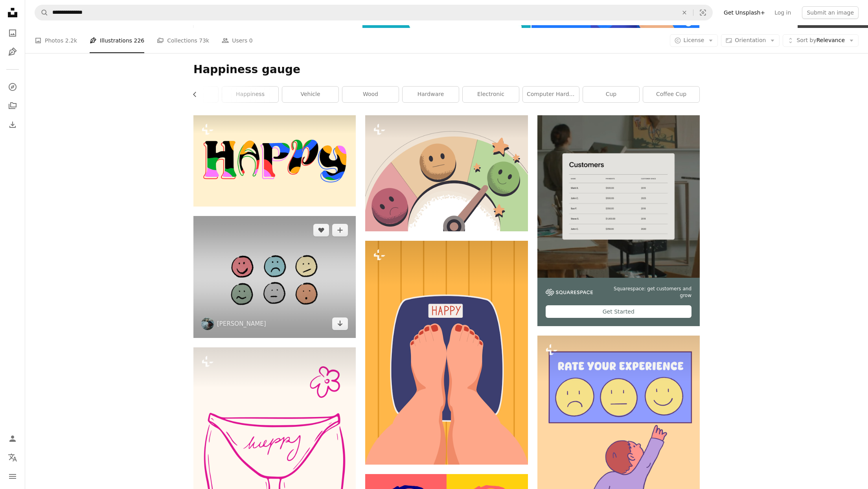 The height and width of the screenshot is (489, 868). I want to click on a: Six colorful emoji faces depict different emotions., so click(274, 277).